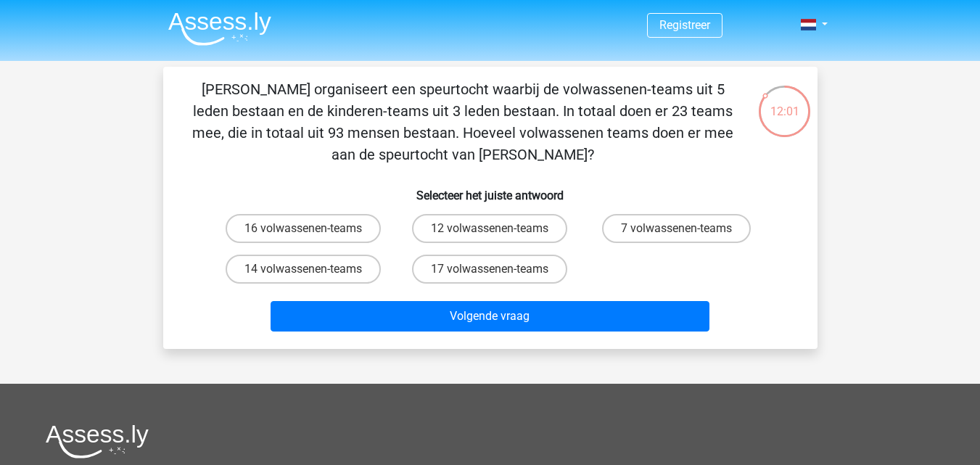 The height and width of the screenshot is (465, 980). What do you see at coordinates (490, 316) in the screenshot?
I see `button: Volgende vraag` at bounding box center [490, 316].